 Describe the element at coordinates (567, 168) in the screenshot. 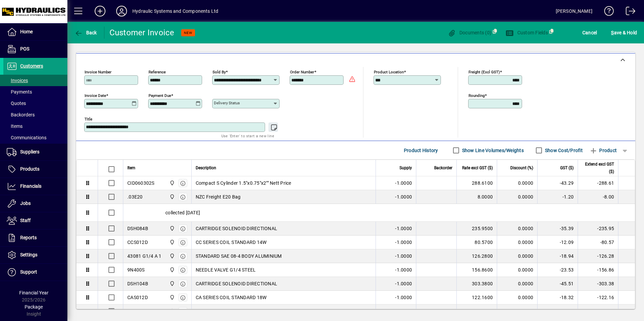

I see `span: GST ($)` at that location.